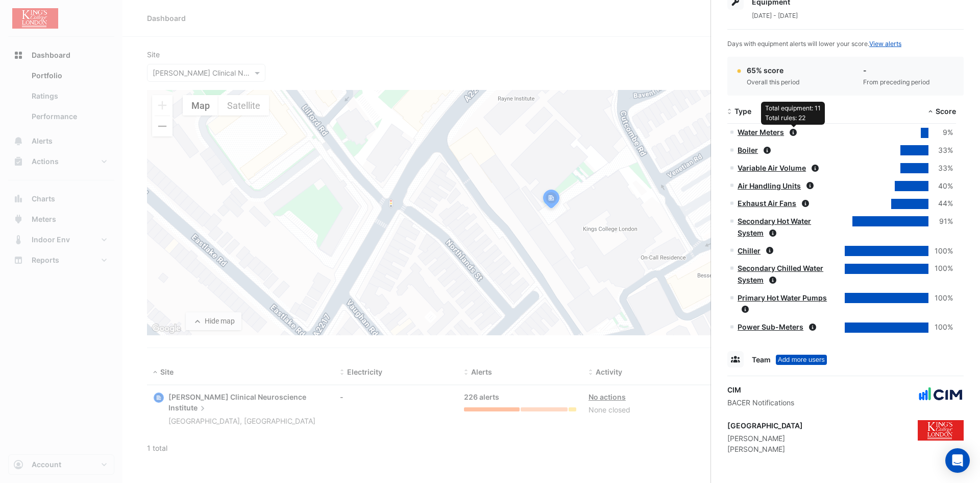 This screenshot has width=980, height=483. I want to click on a: Secondary Hot Water System, so click(775, 227).